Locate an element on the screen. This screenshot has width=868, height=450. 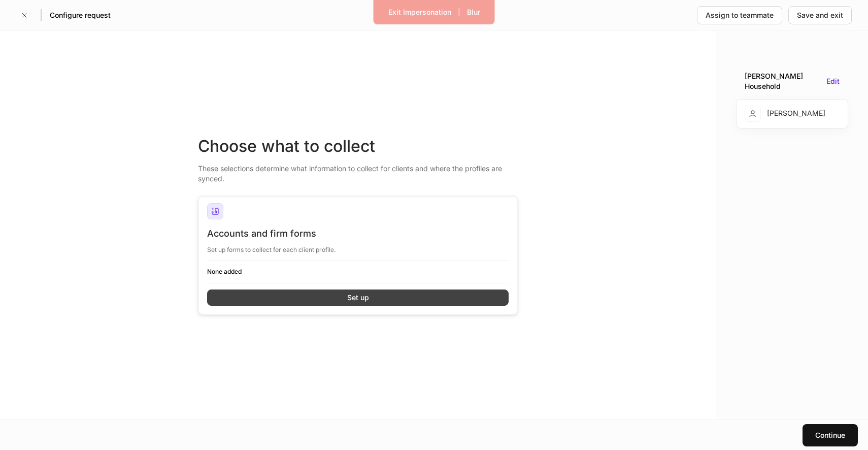
div: Save and exit is located at coordinates (820, 16).